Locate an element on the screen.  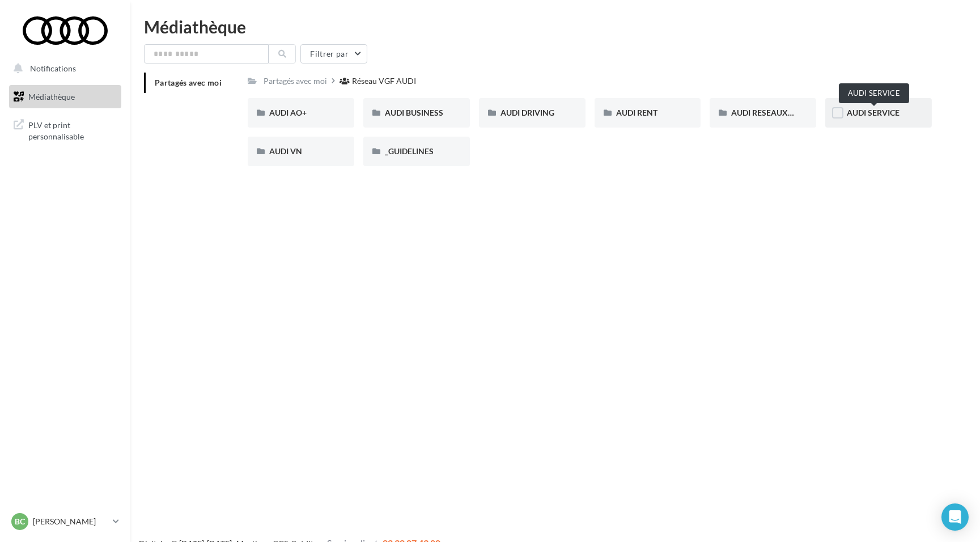
div: Partagés avec moi is located at coordinates (295, 81).